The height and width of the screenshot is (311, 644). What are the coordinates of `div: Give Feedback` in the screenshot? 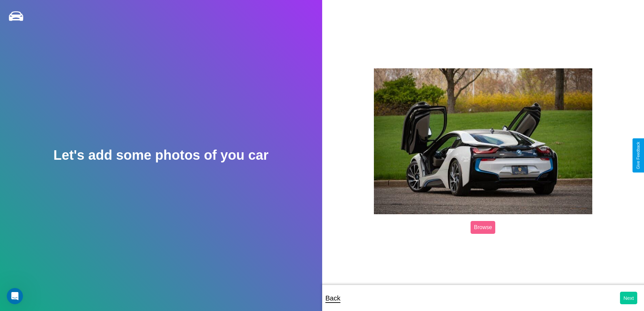 It's located at (638, 156).